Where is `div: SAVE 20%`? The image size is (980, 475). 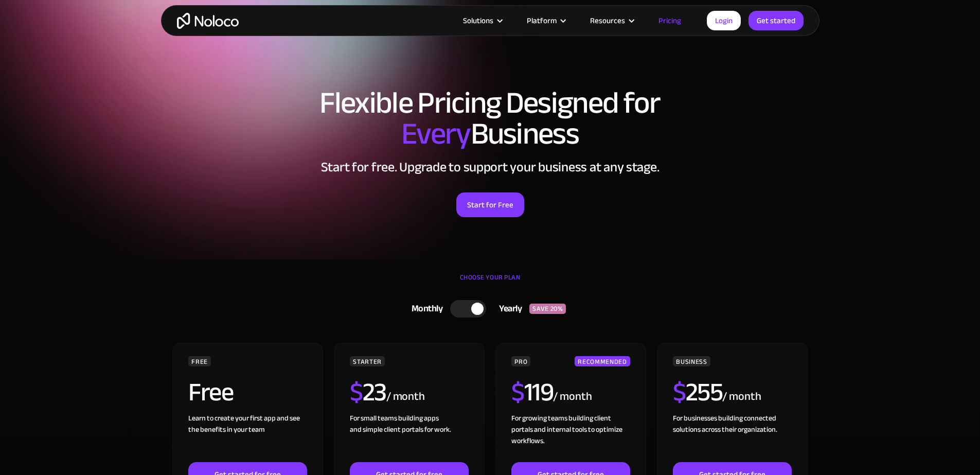 div: SAVE 20% is located at coordinates (547, 308).